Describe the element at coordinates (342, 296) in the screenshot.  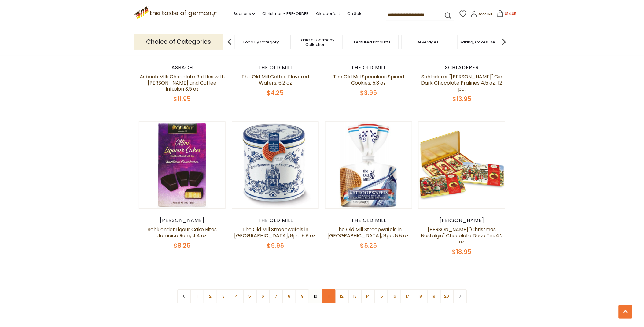
I see `a: 12` at that location.